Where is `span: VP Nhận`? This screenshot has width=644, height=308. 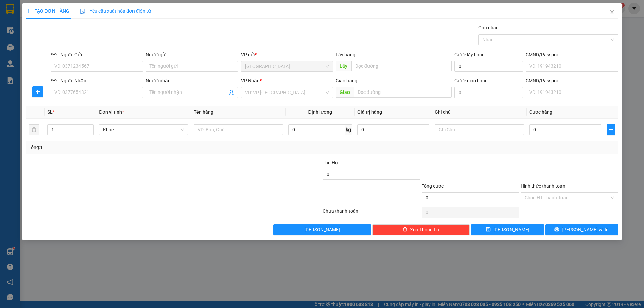
span: VP Nhận is located at coordinates (250, 81).